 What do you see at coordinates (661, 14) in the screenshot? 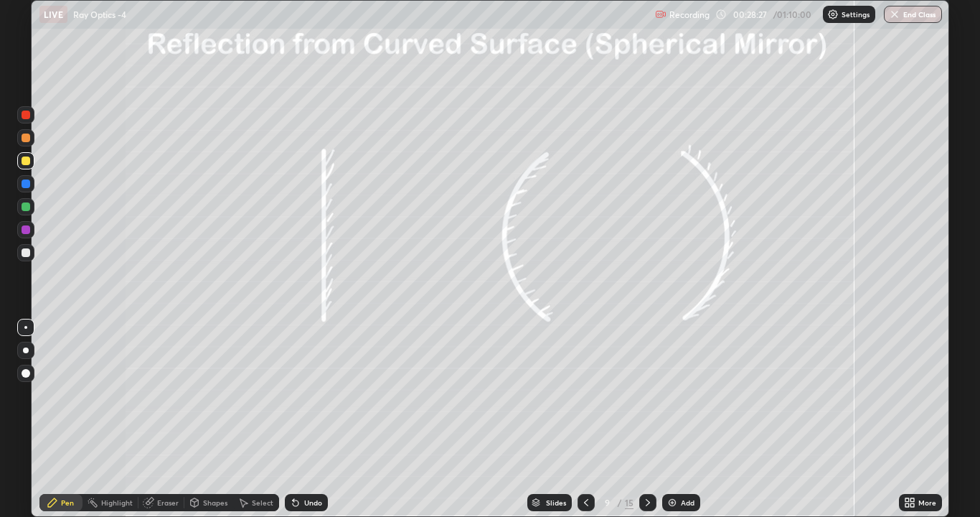
I see `img: recording.375f2c34.svg` at bounding box center [661, 14].